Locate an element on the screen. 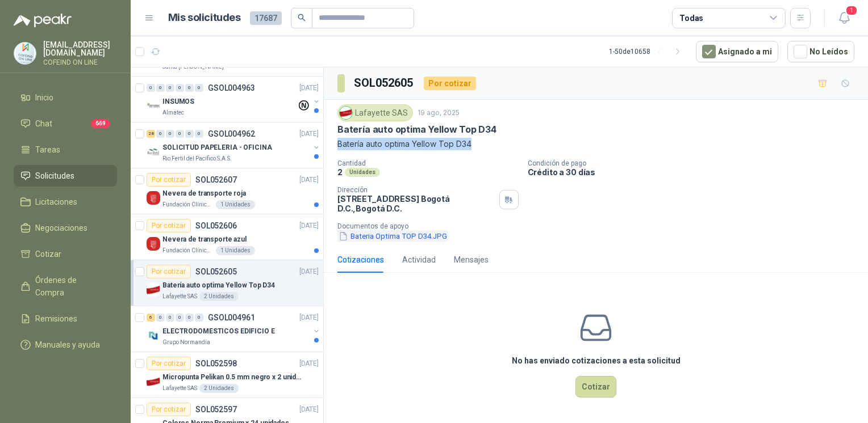 This screenshot has width=868, height=423. h1: Mis solicitudes is located at coordinates (205, 18).